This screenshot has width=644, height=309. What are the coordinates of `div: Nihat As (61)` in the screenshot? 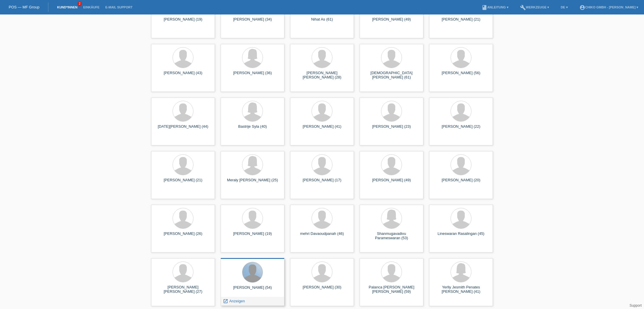 It's located at (322, 22).